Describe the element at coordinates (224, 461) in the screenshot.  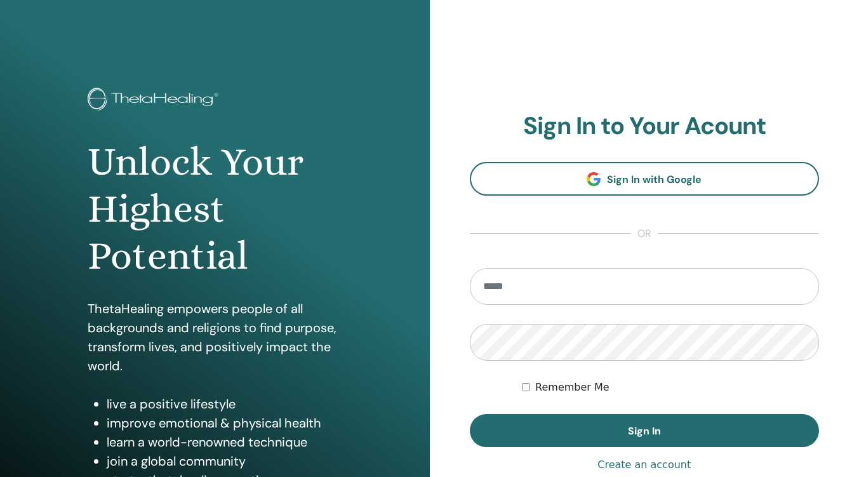
I see `li: join a global community` at that location.